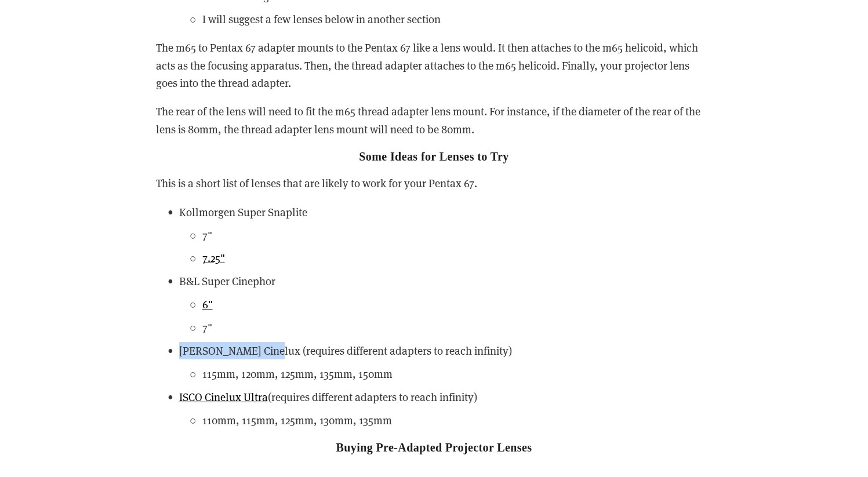 The width and height of the screenshot is (868, 477). Describe the element at coordinates (457, 19) in the screenshot. I see `p: I will suggest a few lenses below in another section` at that location.